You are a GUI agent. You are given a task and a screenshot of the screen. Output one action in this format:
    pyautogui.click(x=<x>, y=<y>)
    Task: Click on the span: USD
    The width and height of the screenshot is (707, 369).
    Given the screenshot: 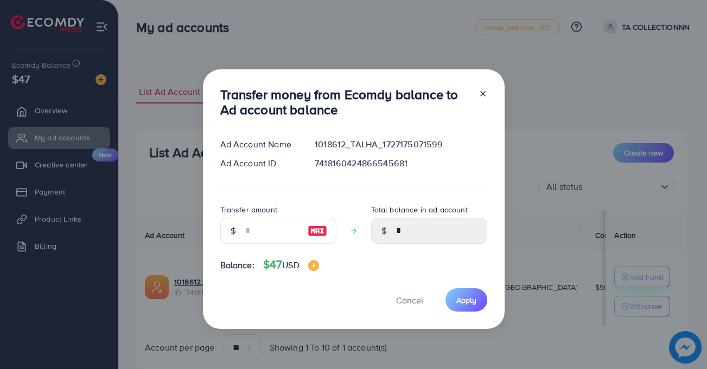 What is the action you would take?
    pyautogui.click(x=290, y=265)
    